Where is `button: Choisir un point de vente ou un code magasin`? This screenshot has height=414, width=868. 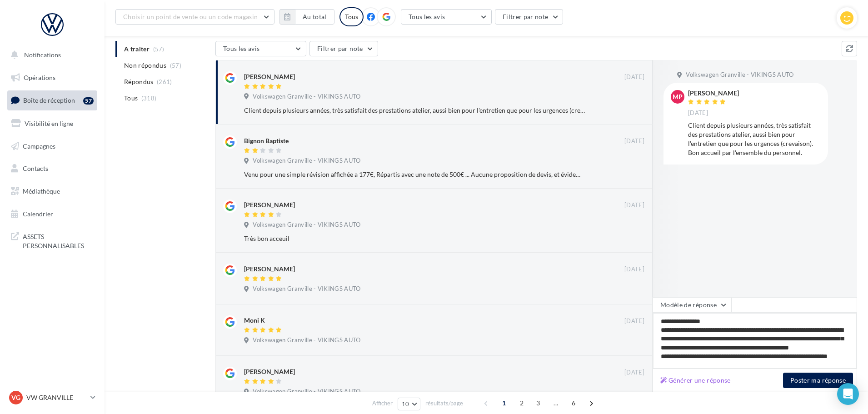
button: Choisir un point de vente ou un code magasin is located at coordinates (195, 17).